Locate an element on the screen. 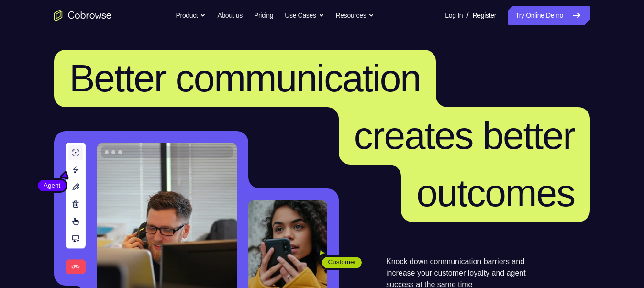 This screenshot has height=288, width=644. button: Use Cases is located at coordinates (304, 15).